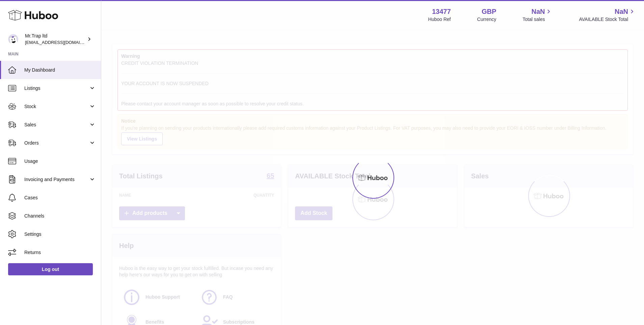  What do you see at coordinates (441, 12) in the screenshot?
I see `strong: 13477` at bounding box center [441, 12].